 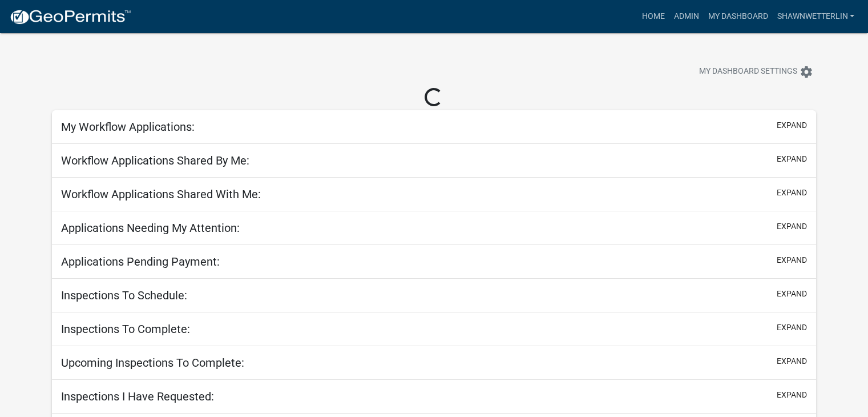 What do you see at coordinates (749, 72) in the screenshot?
I see `span: My Dashboard Settings` at bounding box center [749, 72].